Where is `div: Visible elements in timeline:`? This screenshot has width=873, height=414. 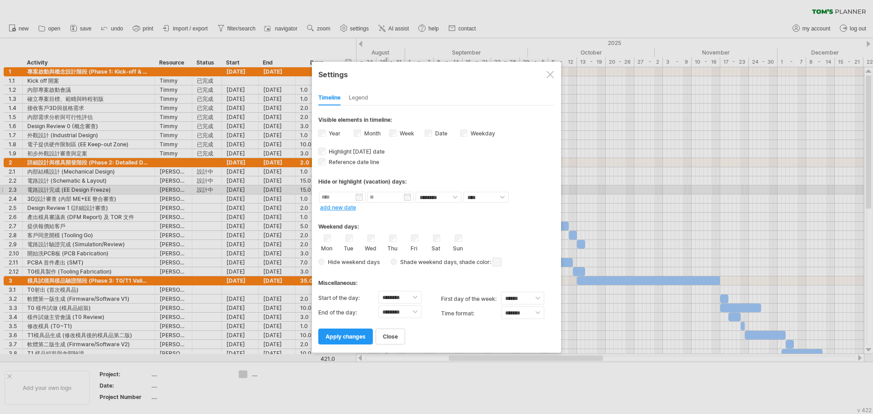
div: Visible elements in timeline: is located at coordinates (436, 121).